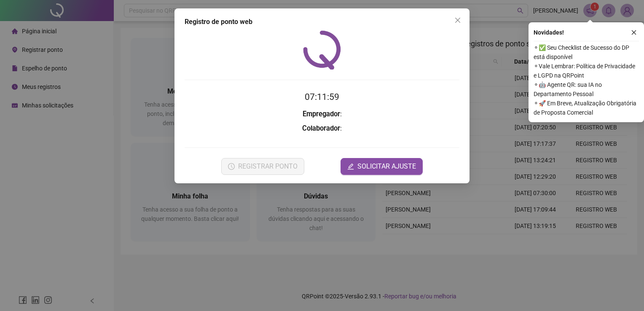 The width and height of the screenshot is (644, 311). I want to click on span: ⚬ 🤖 Agente QR: sua IA no Departamento Pessoal, so click(586, 89).